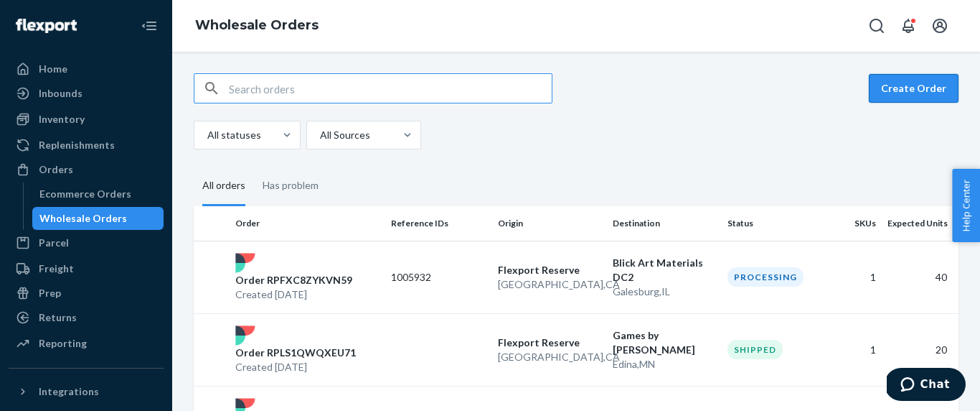  Describe the element at coordinates (877, 26) in the screenshot. I see `button: Open Search Box` at that location.